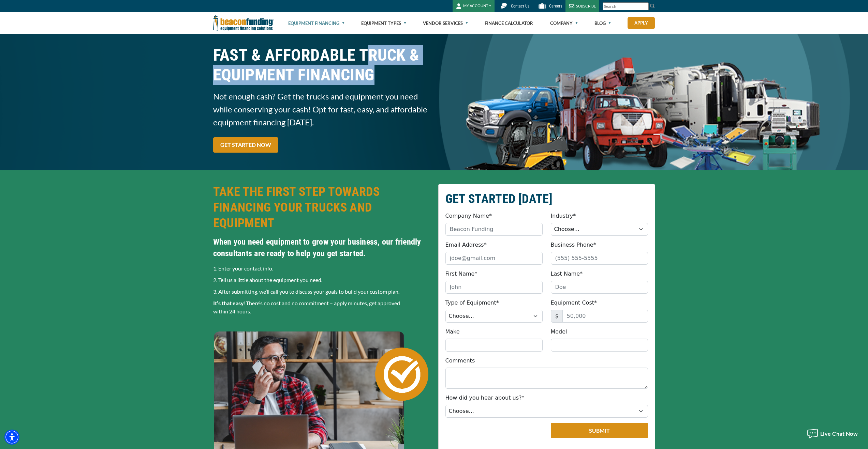 Image resolution: width=868 pixels, height=449 pixels. I want to click on button: Submit, so click(599, 430).